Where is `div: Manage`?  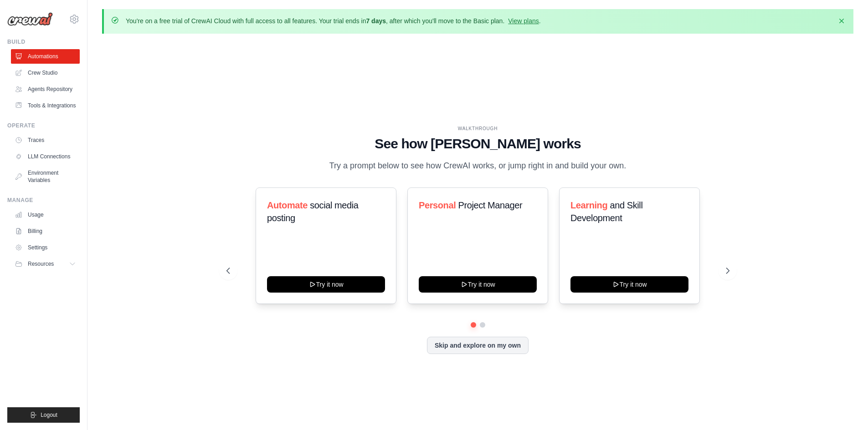 div: Manage is located at coordinates (43, 200).